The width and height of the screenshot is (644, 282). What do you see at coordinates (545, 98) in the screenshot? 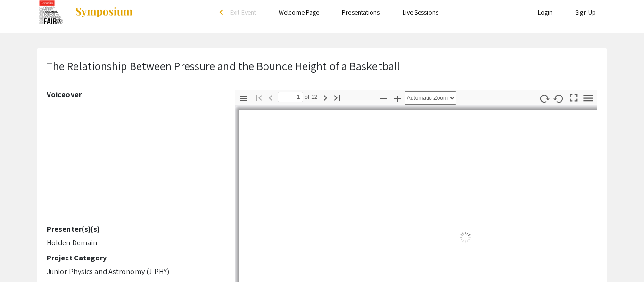
I see `button: Rotate Clockwise` at bounding box center [545, 98].